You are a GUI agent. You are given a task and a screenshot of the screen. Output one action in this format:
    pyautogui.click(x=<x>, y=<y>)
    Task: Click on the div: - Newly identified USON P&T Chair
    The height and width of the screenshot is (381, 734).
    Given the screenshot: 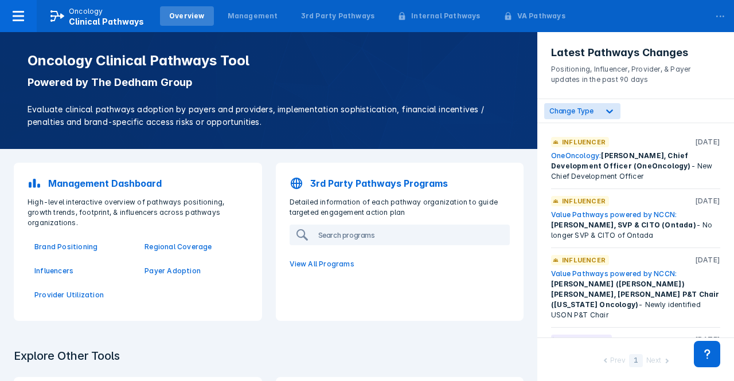 What is the action you would take?
    pyautogui.click(x=635, y=295)
    